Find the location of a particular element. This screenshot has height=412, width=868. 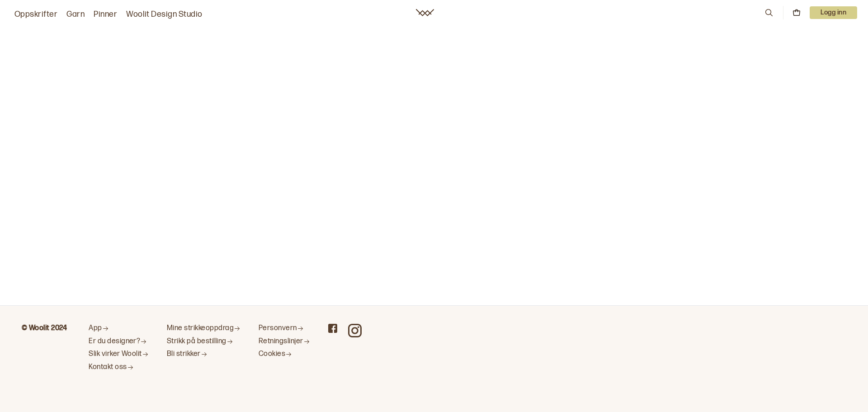

a: Pinner is located at coordinates (105, 15).